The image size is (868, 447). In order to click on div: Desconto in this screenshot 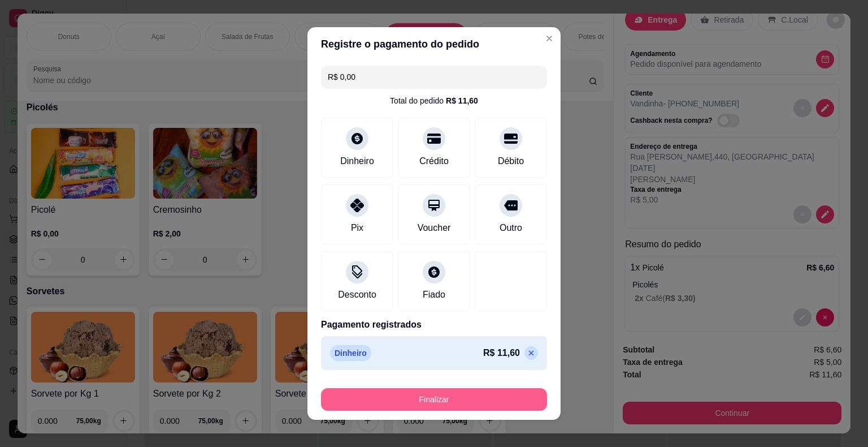, I will do `click(357, 295)`.